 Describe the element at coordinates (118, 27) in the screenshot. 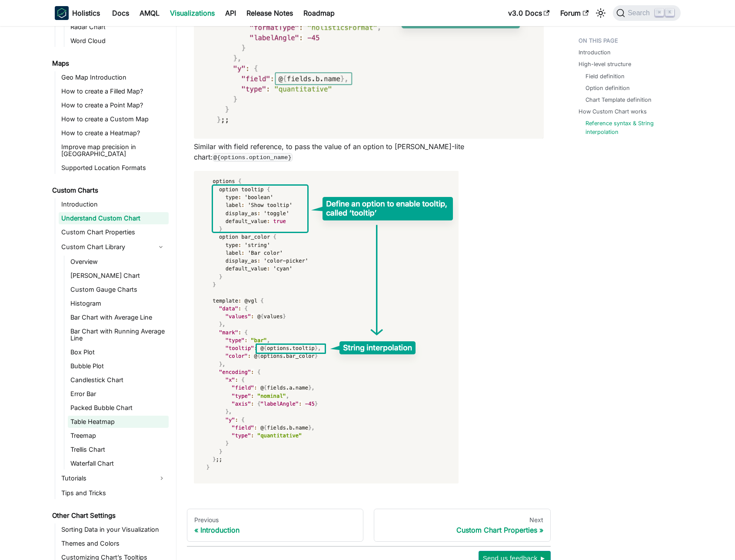

I see `a: Radar Chart` at that location.